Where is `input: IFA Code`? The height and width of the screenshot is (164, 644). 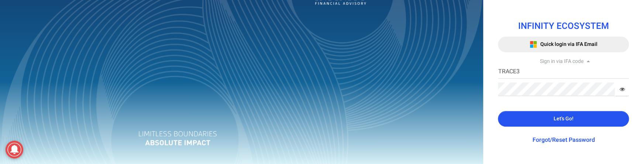
input: IFA Code is located at coordinates (563, 72).